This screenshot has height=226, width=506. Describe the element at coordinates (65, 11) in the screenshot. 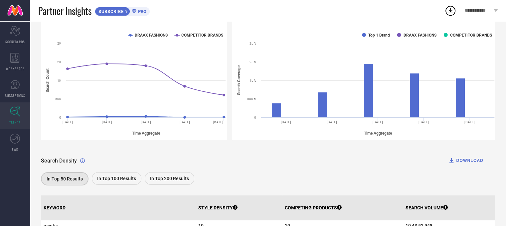

I see `span: Partner Insights` at that location.